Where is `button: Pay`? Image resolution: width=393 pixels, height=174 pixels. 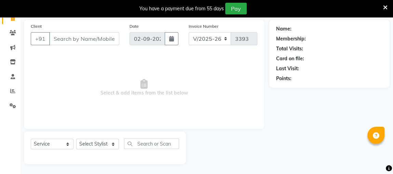 button: Pay is located at coordinates (236, 9).